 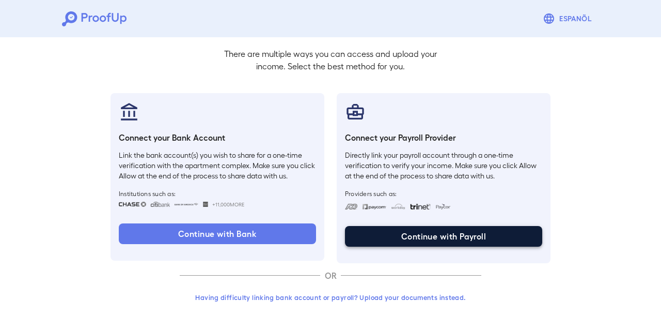 What do you see at coordinates (444, 137) in the screenshot?
I see `h6: Connect your Payroll Provider` at bounding box center [444, 137].